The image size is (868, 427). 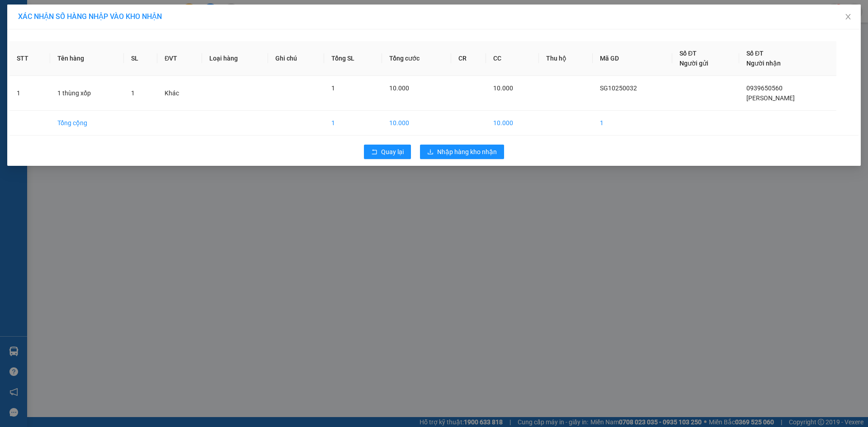 I want to click on th: SL, so click(x=140, y=59).